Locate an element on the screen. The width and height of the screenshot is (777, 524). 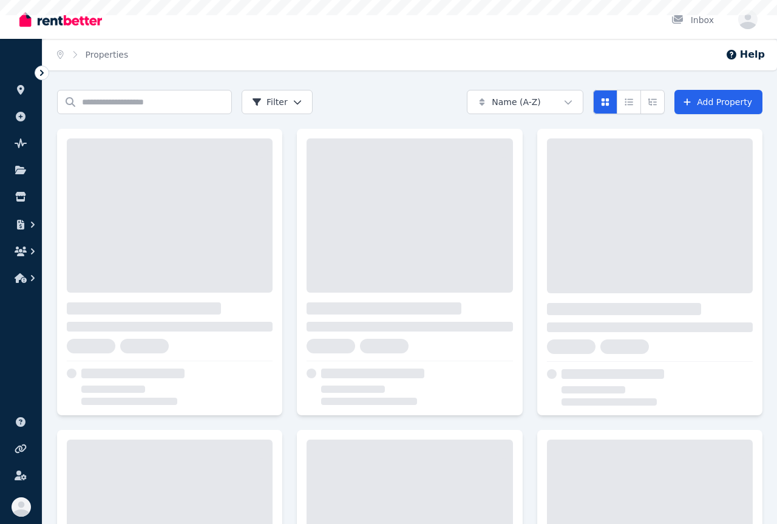
button: Filter is located at coordinates (277, 102).